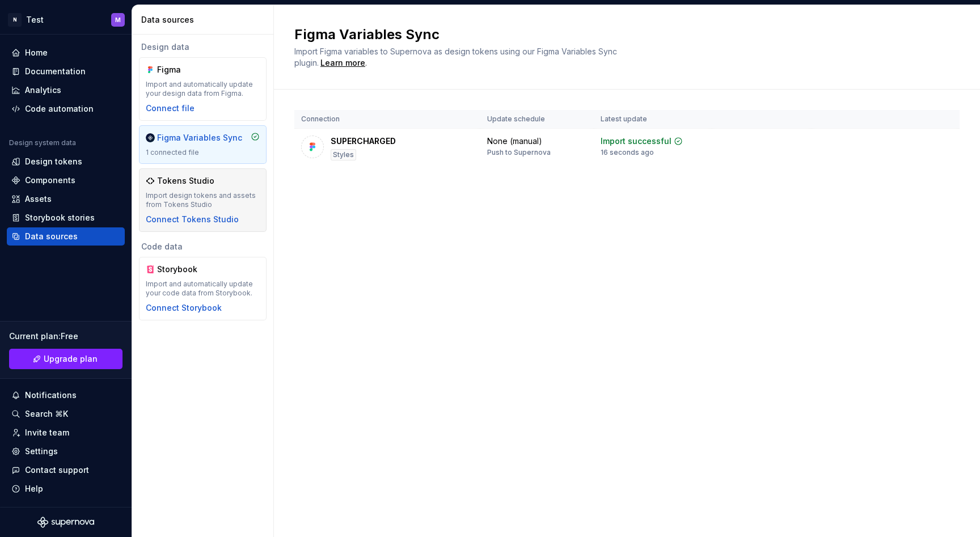 The image size is (980, 537). What do you see at coordinates (184, 70) in the screenshot?
I see `div: Figma` at bounding box center [184, 70].